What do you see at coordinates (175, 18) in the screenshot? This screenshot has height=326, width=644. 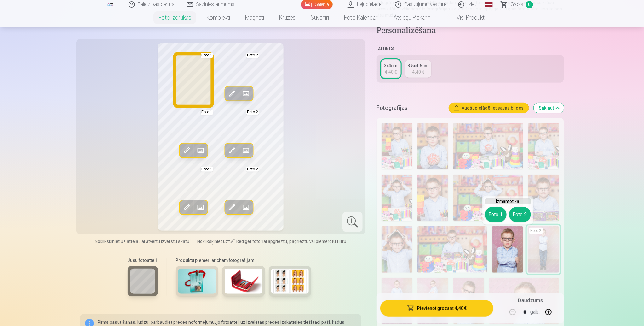 I see `a: Foto izdrukas` at bounding box center [175, 18].